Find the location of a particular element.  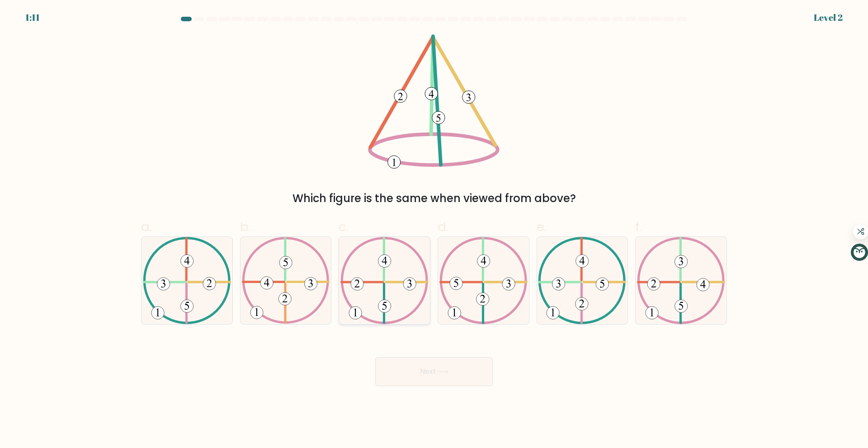

span: a. is located at coordinates (147, 227).